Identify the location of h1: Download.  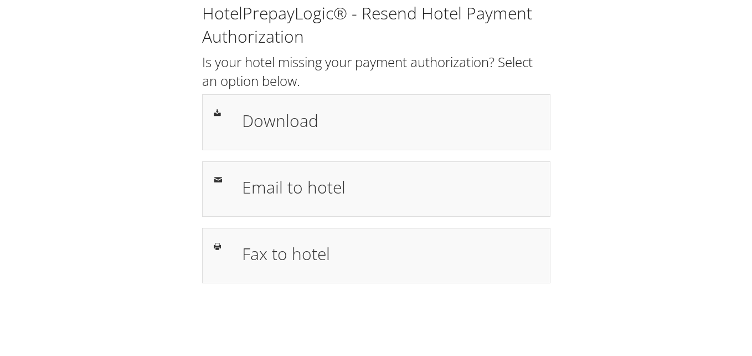
(391, 120).